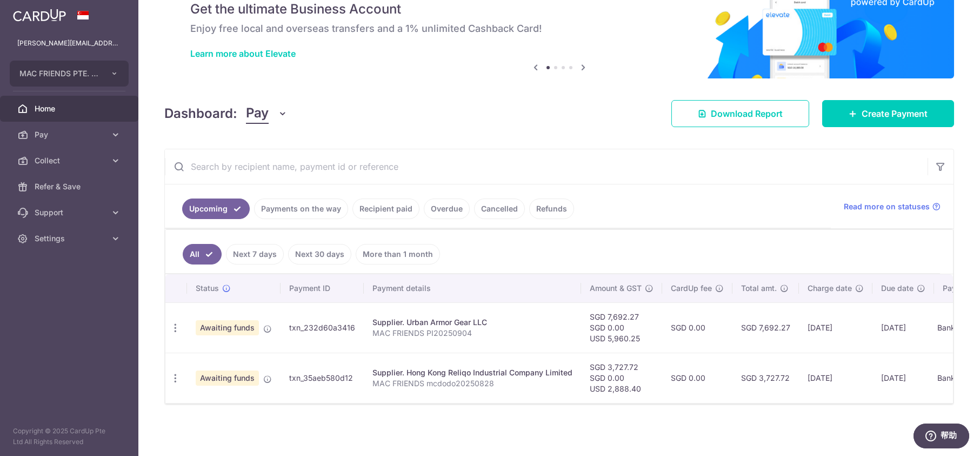  What do you see at coordinates (446, 209) in the screenshot?
I see `a: Overdue` at bounding box center [446, 209].